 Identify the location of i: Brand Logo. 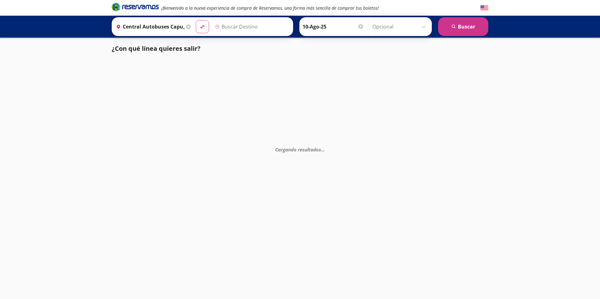
(135, 7).